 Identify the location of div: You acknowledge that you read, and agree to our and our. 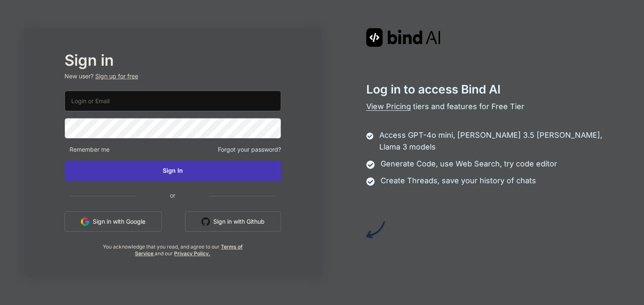
(172, 247).